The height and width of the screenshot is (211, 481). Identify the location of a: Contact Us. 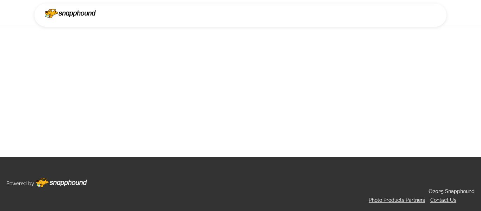
(443, 200).